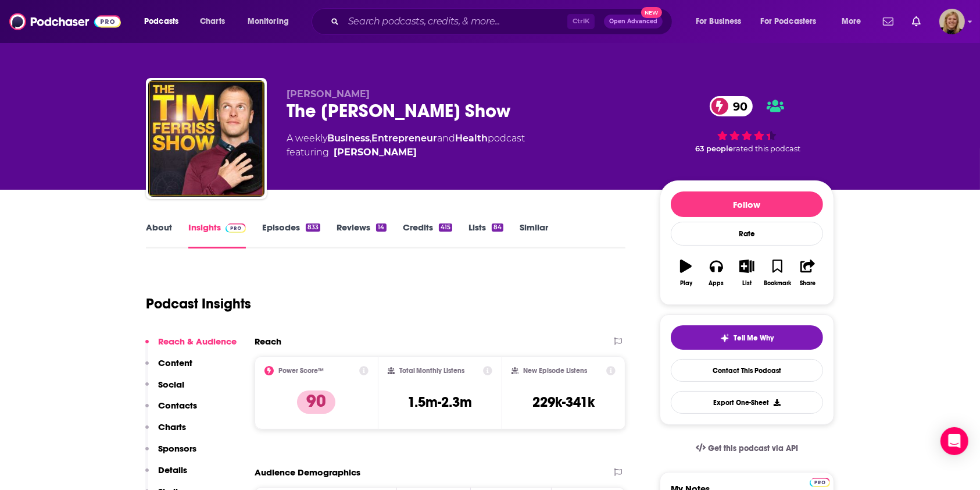  What do you see at coordinates (212, 22) in the screenshot?
I see `span: Charts` at bounding box center [212, 22].